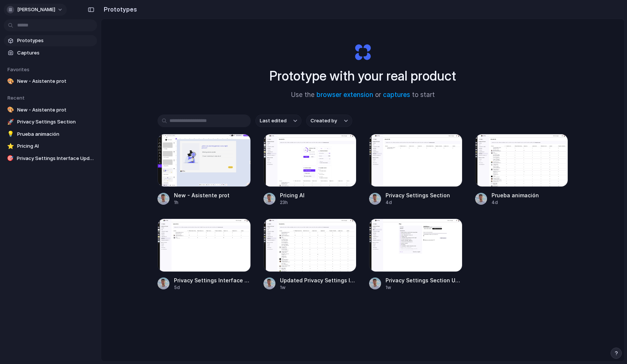 The image size is (627, 364). What do you see at coordinates (310, 254) in the screenshot?
I see `a: Updated Privacy Settings InterfaceUpdated Privacy Settings Interface1w` at bounding box center [310, 254].